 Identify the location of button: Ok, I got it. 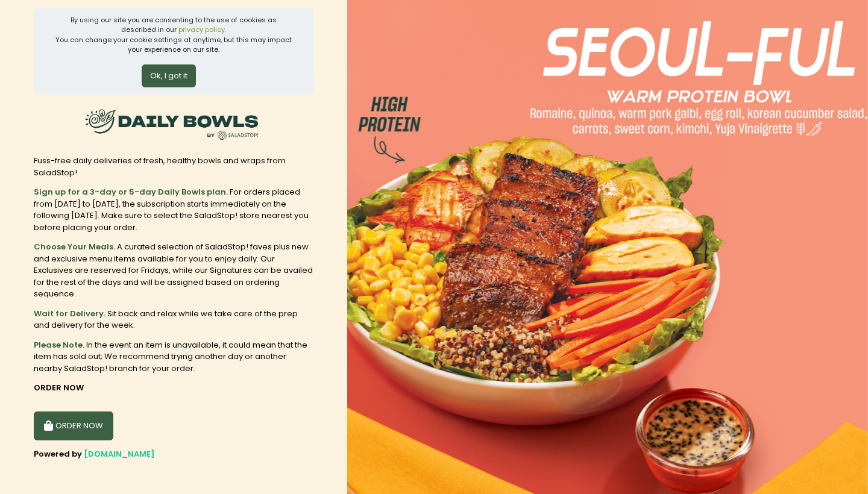
(169, 76).